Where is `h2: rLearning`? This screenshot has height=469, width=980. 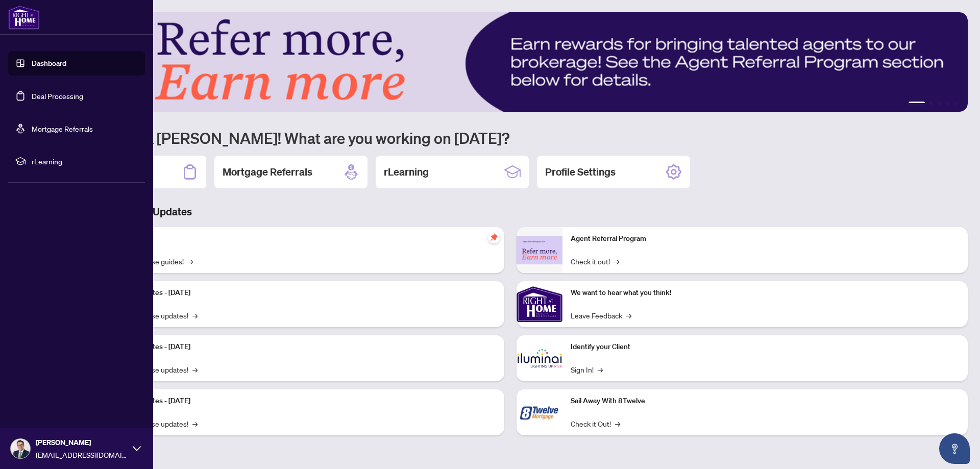
h2: rLearning is located at coordinates (406, 172).